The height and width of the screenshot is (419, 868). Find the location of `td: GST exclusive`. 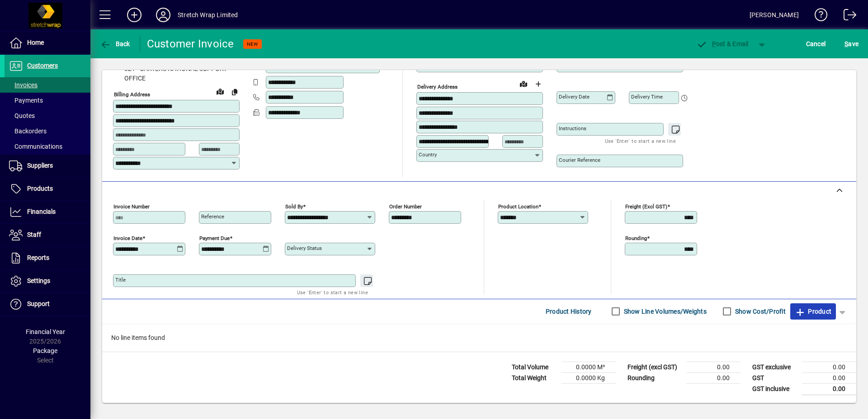

td: GST exclusive is located at coordinates (776, 367).